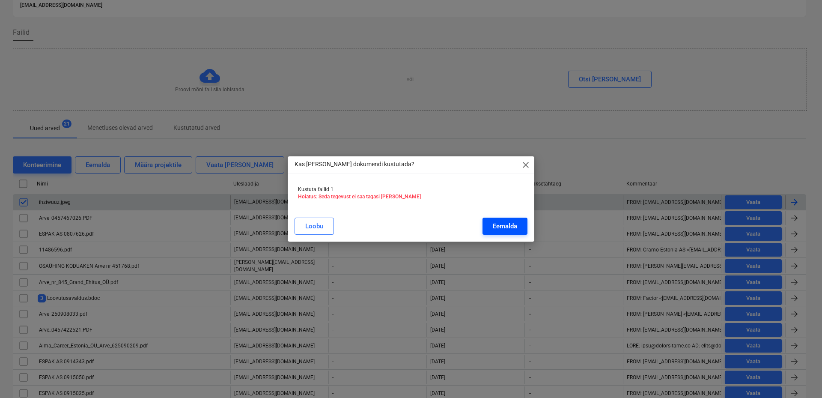 The height and width of the screenshot is (398, 822). What do you see at coordinates (800, 377) in the screenshot?
I see `div: Chat Widget` at bounding box center [800, 377].